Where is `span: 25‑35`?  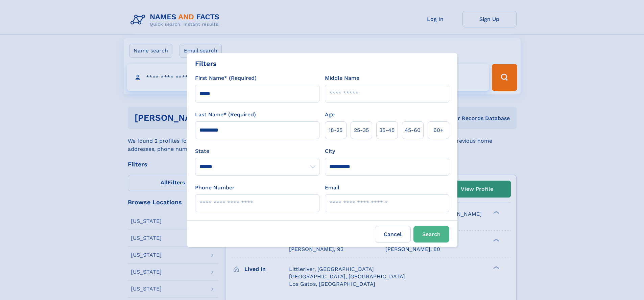
span: 25‑35 is located at coordinates (362, 130).